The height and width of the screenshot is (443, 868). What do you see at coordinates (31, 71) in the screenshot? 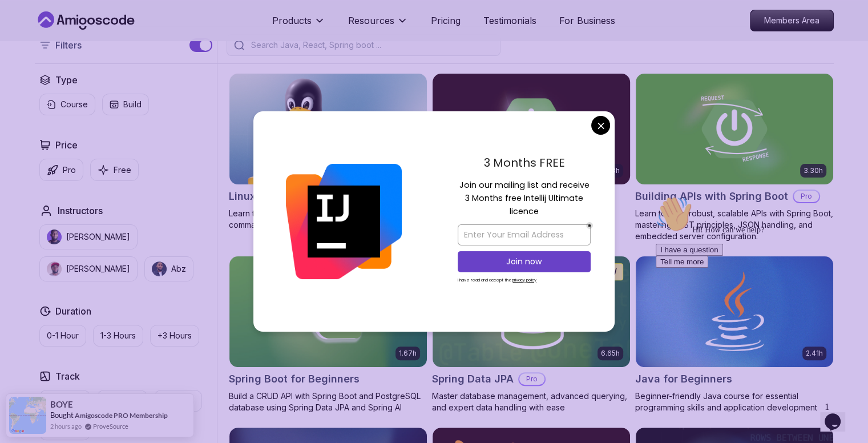
I see `button: Tell me more` at bounding box center [31, 71].